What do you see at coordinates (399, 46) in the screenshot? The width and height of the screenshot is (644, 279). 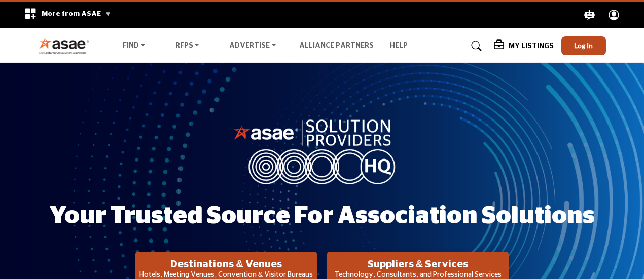 I see `a: Help` at bounding box center [399, 46].